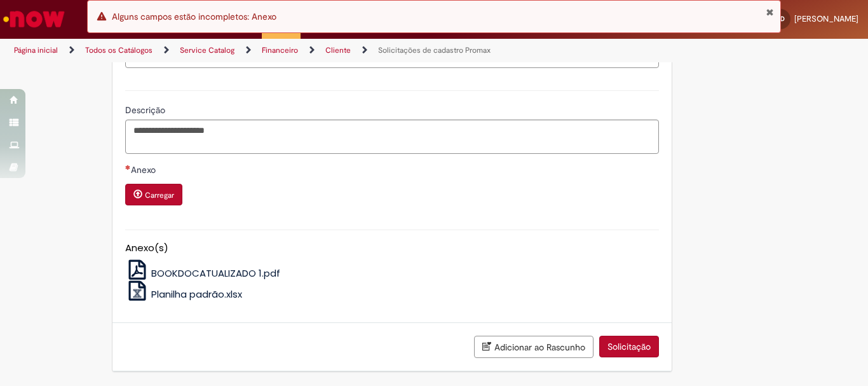  What do you see at coordinates (392, 137) in the screenshot?
I see `textarea: Descrição` at bounding box center [392, 137].